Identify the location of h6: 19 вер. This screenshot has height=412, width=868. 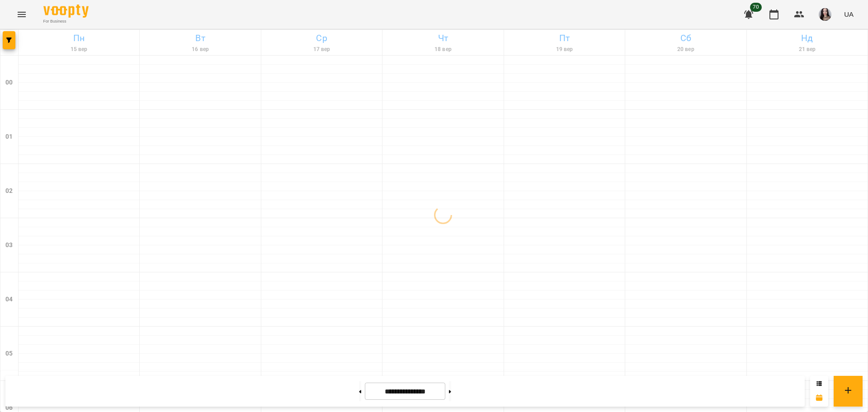
(564, 49).